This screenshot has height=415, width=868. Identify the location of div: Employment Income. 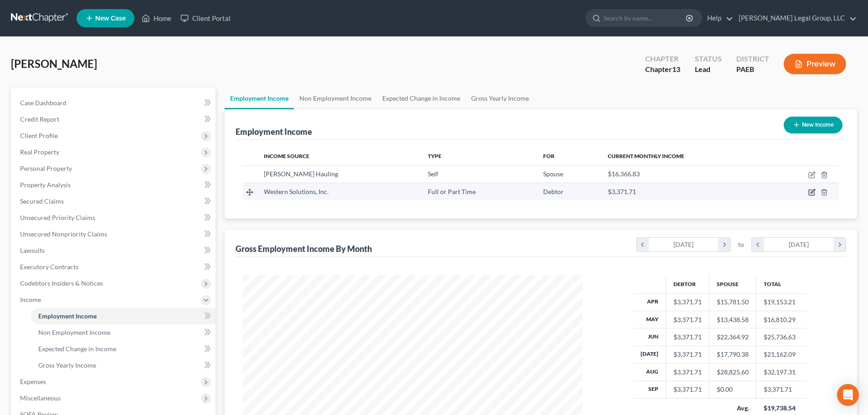
(274, 132).